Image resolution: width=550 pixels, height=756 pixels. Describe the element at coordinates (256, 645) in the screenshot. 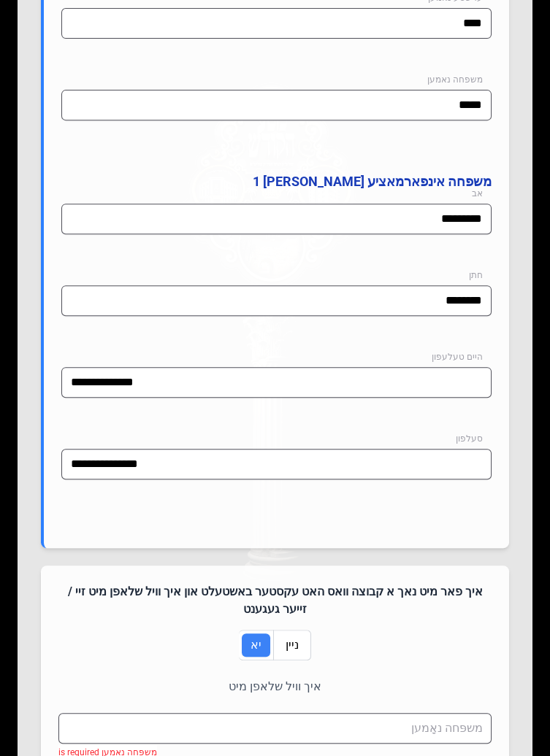

I see `p-togglebutton: יא` at that location.